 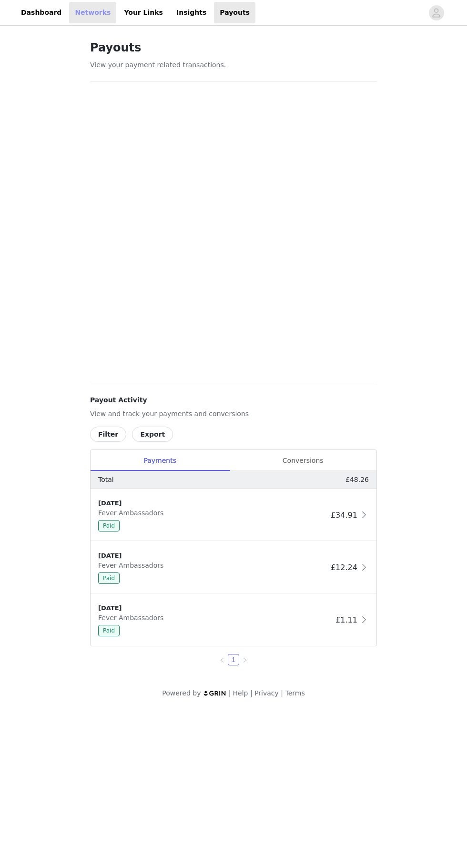 What do you see at coordinates (436, 13) in the screenshot?
I see `div: avatar` at bounding box center [436, 13].